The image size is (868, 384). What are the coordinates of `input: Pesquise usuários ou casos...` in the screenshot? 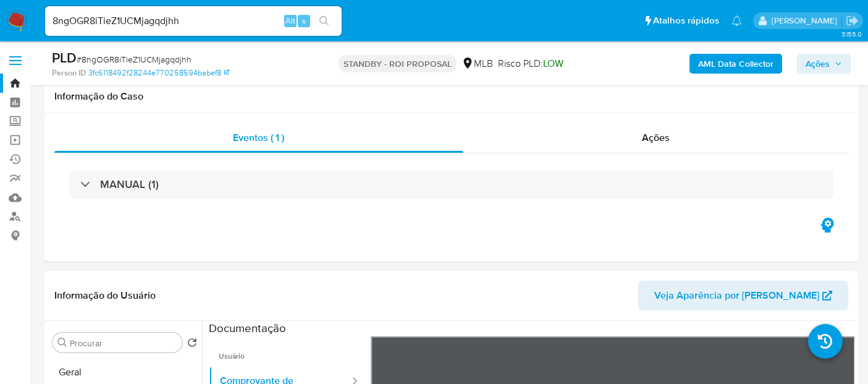 It's located at (194, 21).